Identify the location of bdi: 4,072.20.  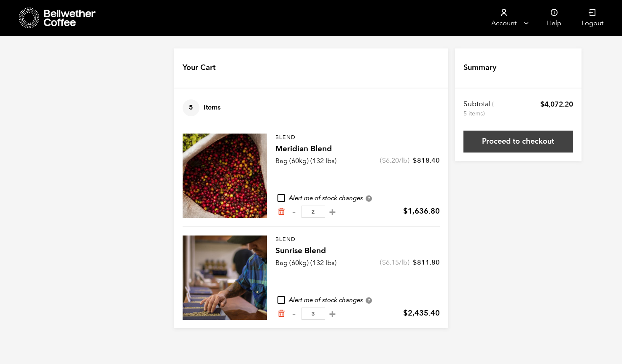
(557, 104).